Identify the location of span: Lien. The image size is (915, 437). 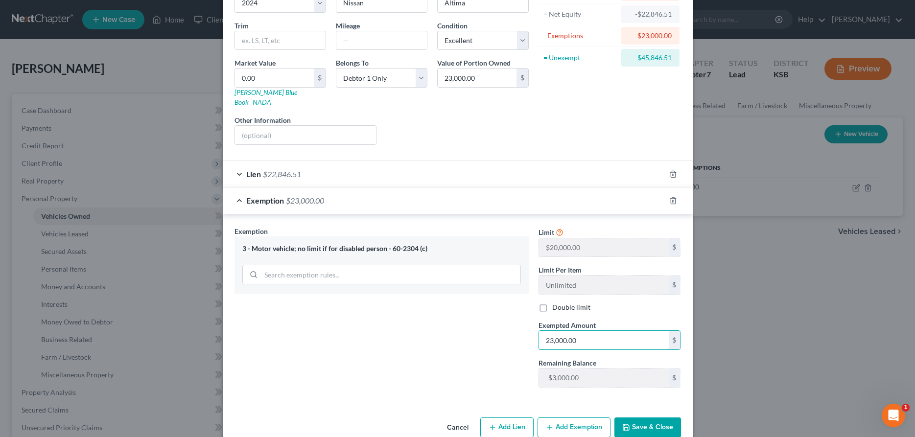
(254, 174).